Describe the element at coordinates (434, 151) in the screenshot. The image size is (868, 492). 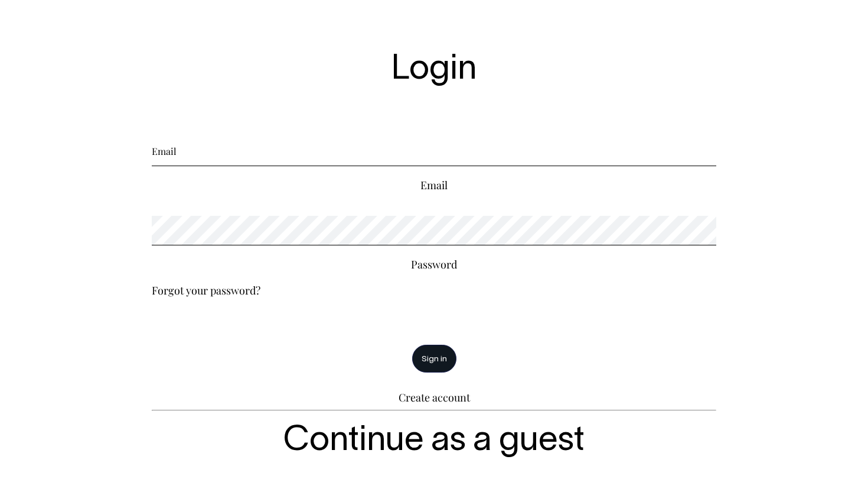
I see `input: Email` at that location.